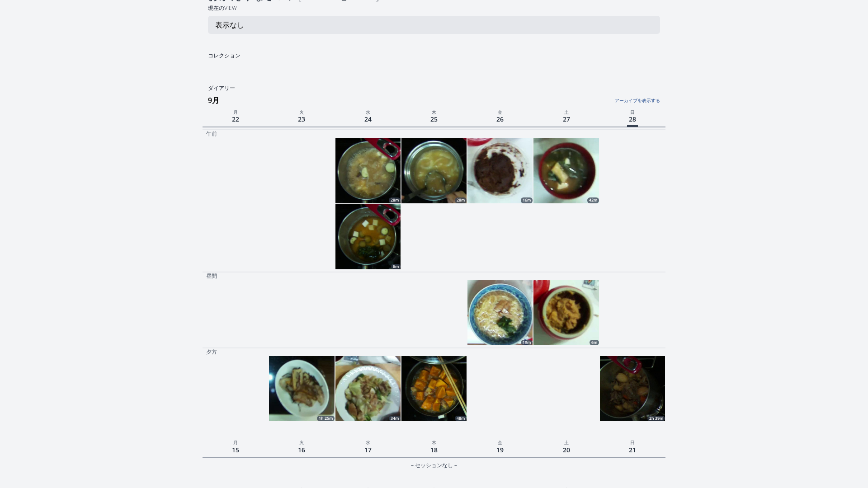 Image resolution: width=868 pixels, height=488 pixels. What do you see at coordinates (434, 389) in the screenshot?
I see `img: 250925084433_thumb.jpeg` at bounding box center [434, 389].